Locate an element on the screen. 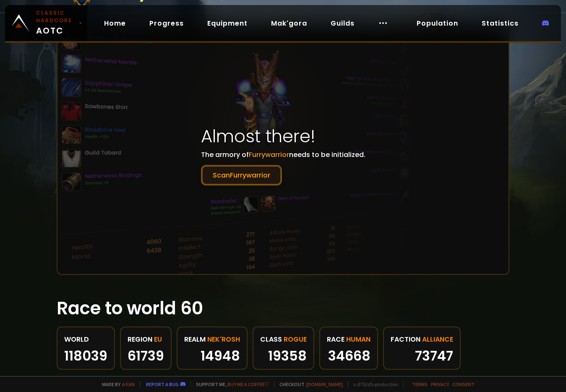 Image resolution: width=566 pixels, height=392 pixels. span: Support me, is located at coordinates (229, 384).